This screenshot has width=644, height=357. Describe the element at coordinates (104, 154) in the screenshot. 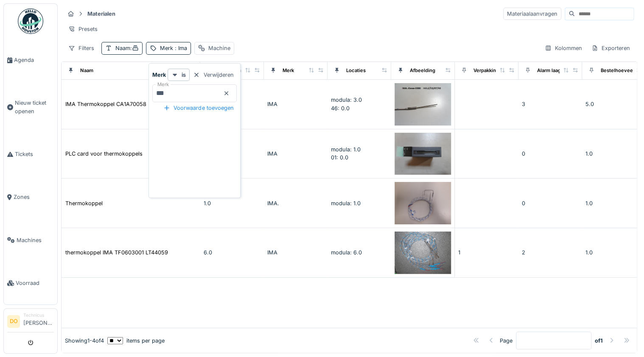

I see `div: PLC card voor thermokoppels` at that location.